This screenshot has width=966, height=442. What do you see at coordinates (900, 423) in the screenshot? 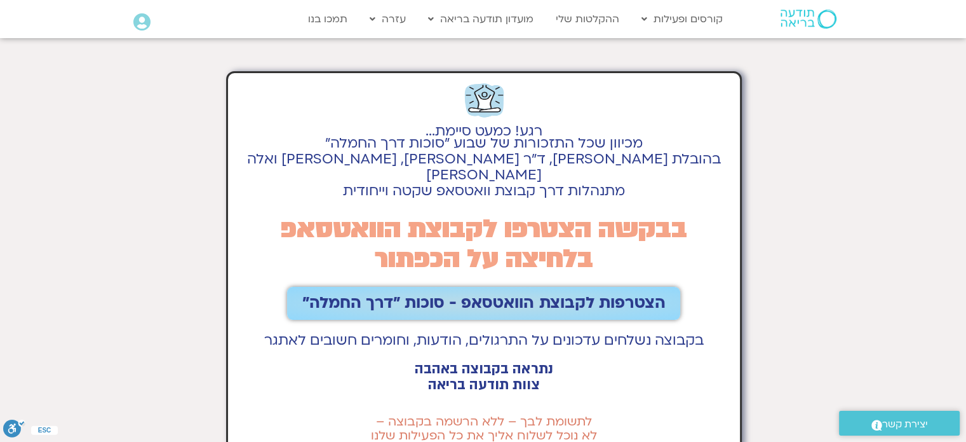
I see `a: יצירת קשר` at bounding box center [900, 423].